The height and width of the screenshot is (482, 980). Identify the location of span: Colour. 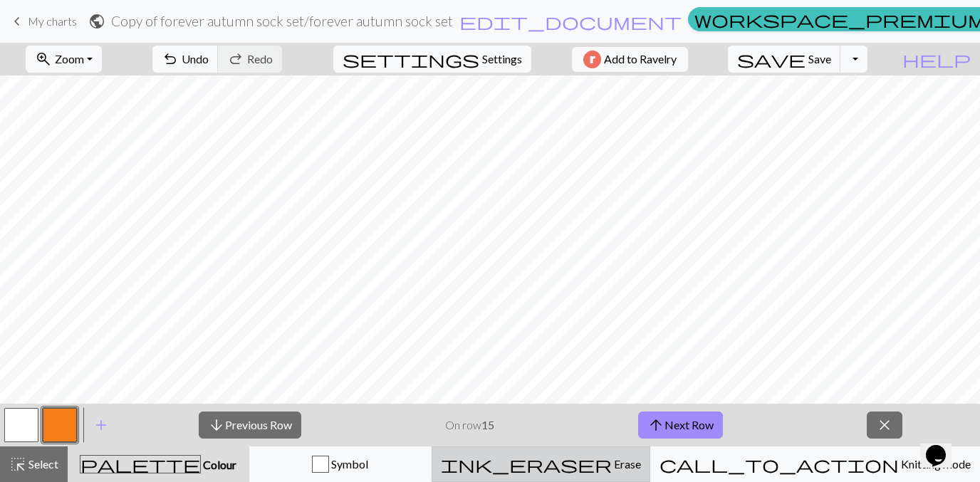
(219, 465).